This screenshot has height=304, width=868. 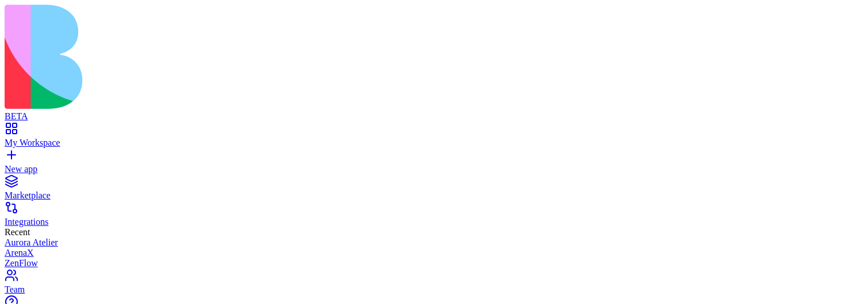 I want to click on a: Marketplace, so click(x=434, y=191).